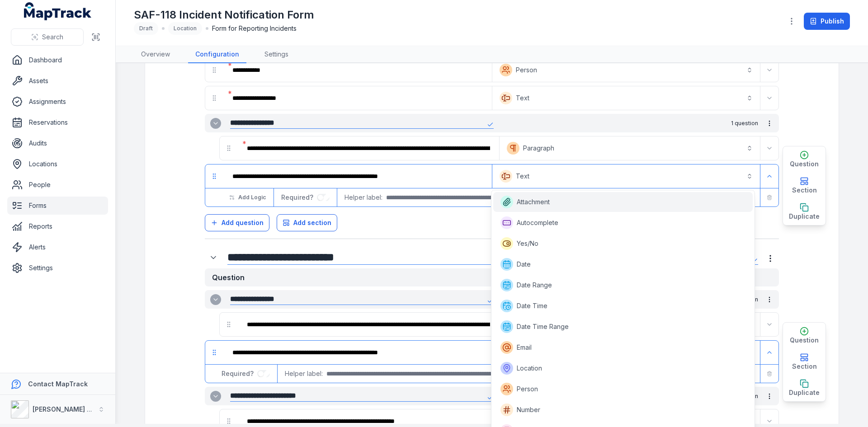  What do you see at coordinates (528, 243) in the screenshot?
I see `span: Yes/No` at bounding box center [528, 243].